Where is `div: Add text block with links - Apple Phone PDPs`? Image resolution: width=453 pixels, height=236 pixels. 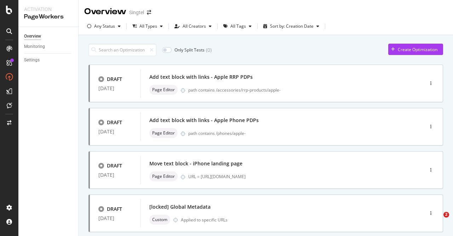 div: Add text block with links - Apple Phone PDPs is located at coordinates (204, 120).